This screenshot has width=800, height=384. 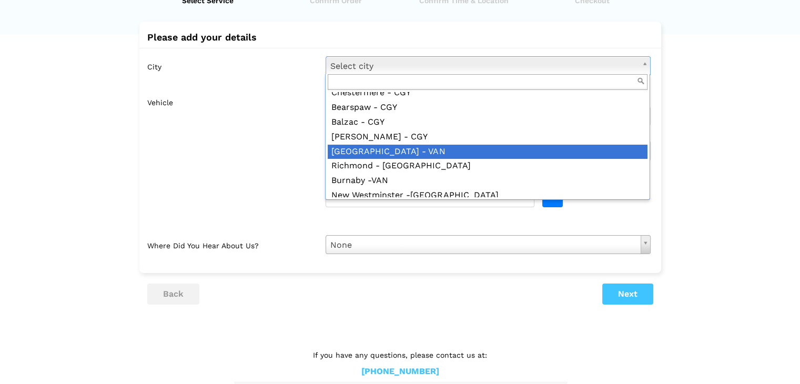 I want to click on div: Bearspaw - CGY, so click(x=488, y=108).